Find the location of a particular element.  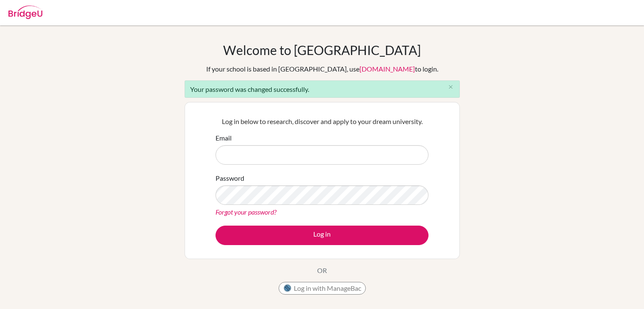

label: Password is located at coordinates (230, 178).